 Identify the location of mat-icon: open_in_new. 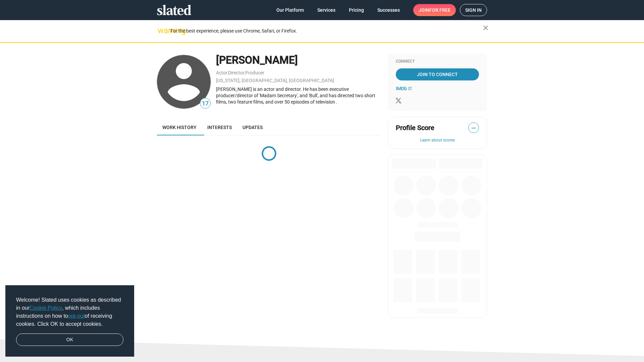
(410, 89).